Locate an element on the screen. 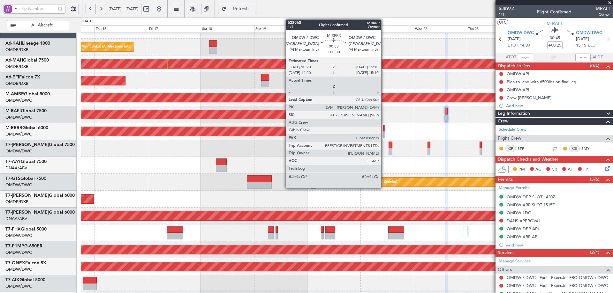 Image resolution: width=613 pixels, height=293 pixels. span: Flight Crew is located at coordinates (510, 139).